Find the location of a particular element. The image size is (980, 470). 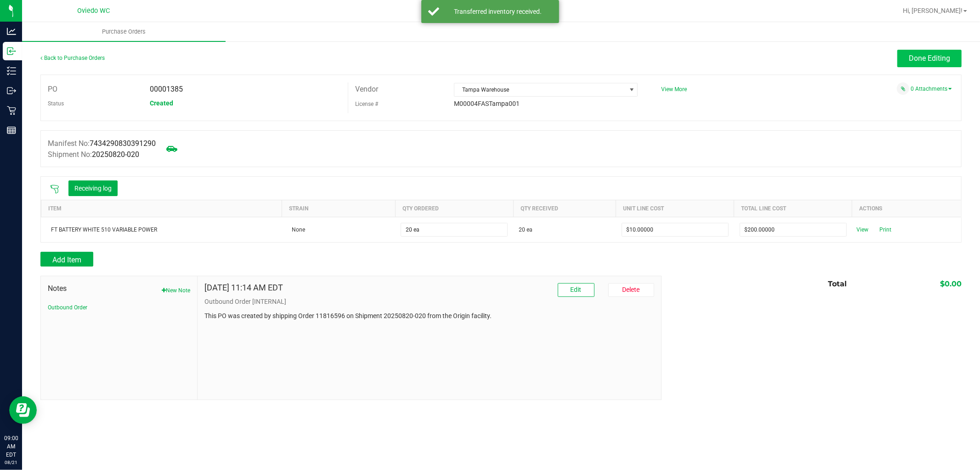

span: Notes is located at coordinates (119, 289).